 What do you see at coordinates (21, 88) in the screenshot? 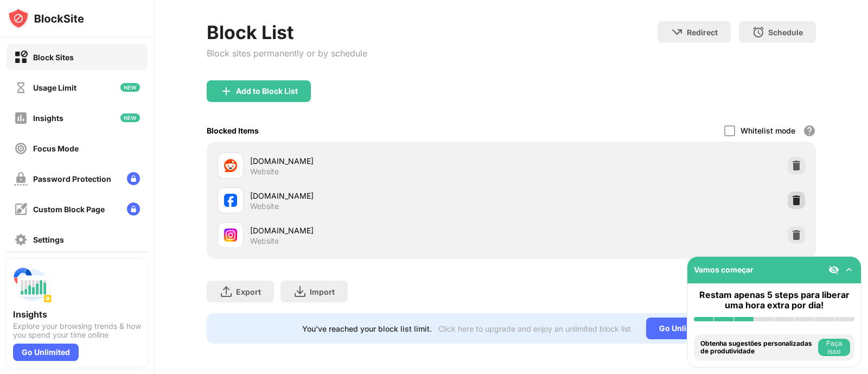
I see `img: time-usage-off.svg` at bounding box center [21, 88].